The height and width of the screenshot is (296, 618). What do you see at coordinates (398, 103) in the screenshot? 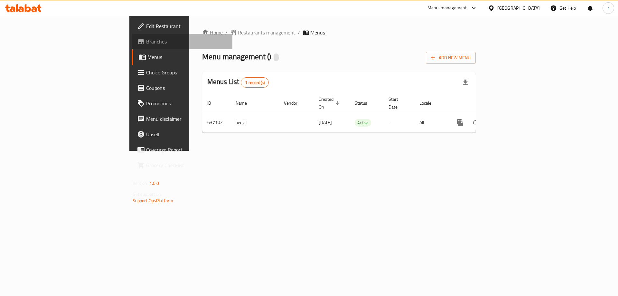
I see `span: Start Date` at bounding box center [398, 103].